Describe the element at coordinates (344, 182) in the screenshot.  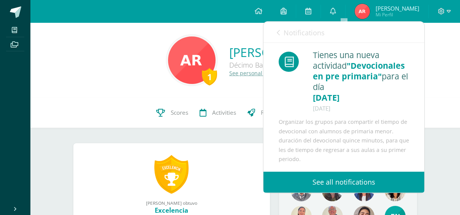
I see `a: See all notifications` at that location.